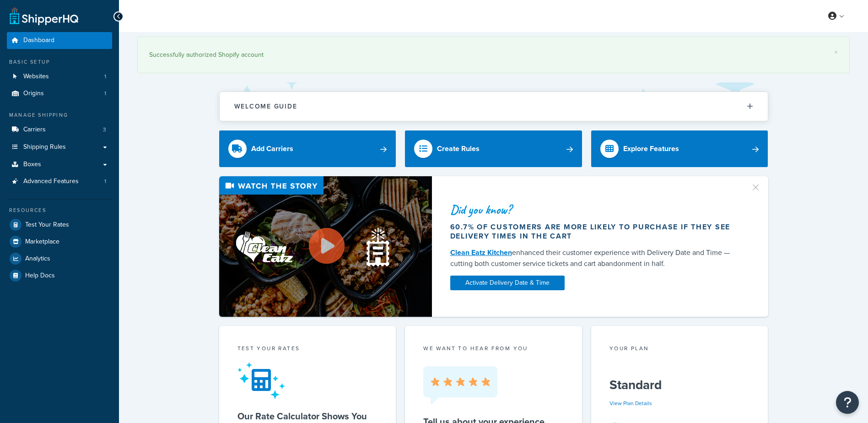 This screenshot has height=423, width=868. Describe the element at coordinates (39, 40) in the screenshot. I see `span: Dashboard` at that location.